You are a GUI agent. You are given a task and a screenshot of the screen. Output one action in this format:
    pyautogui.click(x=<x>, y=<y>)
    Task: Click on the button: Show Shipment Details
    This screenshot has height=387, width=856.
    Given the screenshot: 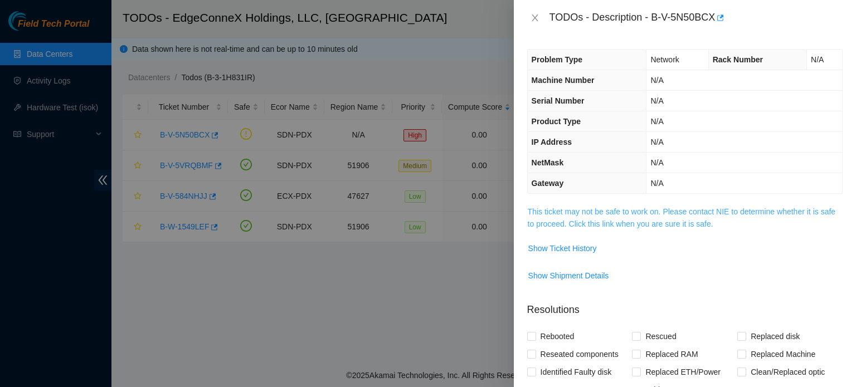 What is the action you would take?
    pyautogui.click(x=568, y=276)
    